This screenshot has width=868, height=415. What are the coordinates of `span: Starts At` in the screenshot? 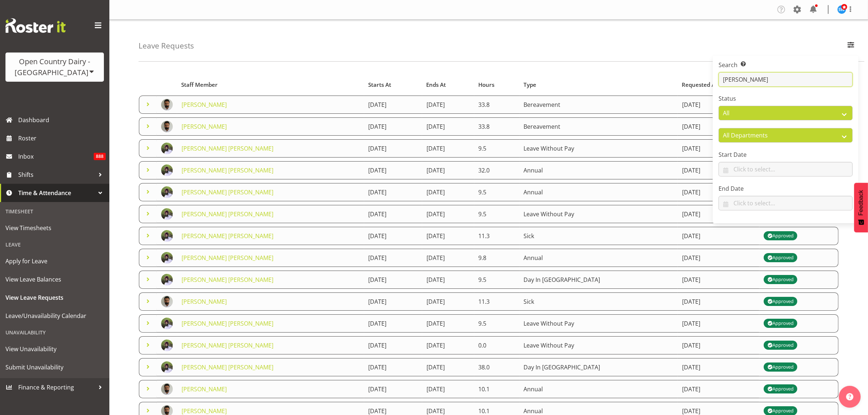 It's located at (379, 85).